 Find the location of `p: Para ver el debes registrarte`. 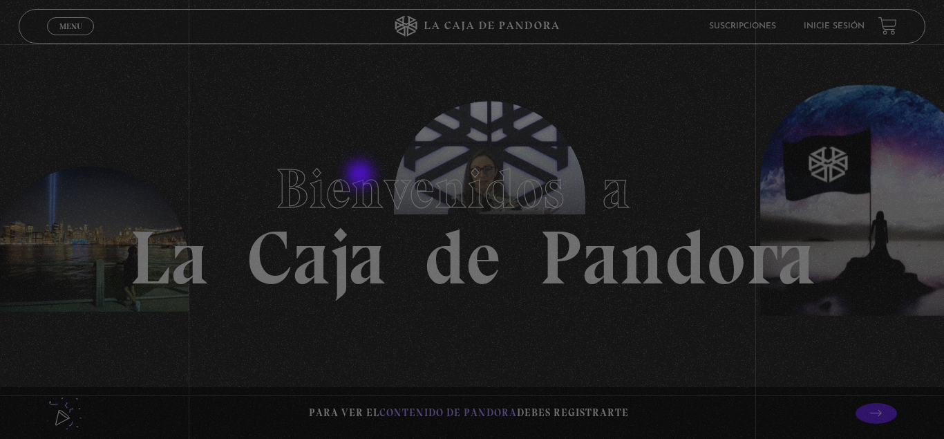

p: Para ver el debes registrarte is located at coordinates (469, 413).